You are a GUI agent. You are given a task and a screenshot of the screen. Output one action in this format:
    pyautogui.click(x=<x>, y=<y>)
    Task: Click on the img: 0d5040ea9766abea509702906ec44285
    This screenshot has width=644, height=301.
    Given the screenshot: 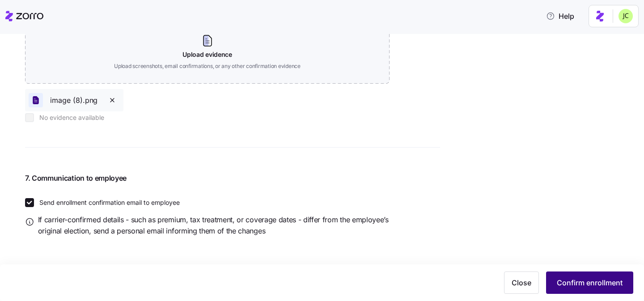 What is the action you would take?
    pyautogui.click(x=626, y=16)
    